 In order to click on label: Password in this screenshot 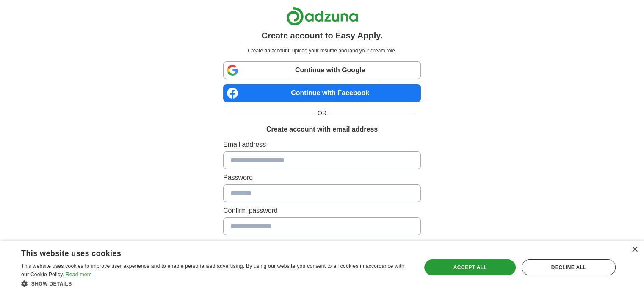, I will do `click(322, 178)`.